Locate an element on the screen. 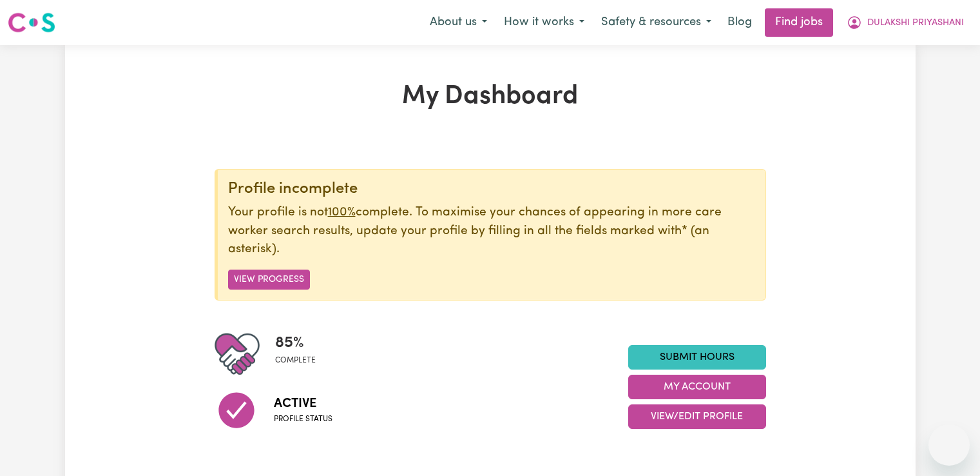 The image size is (980, 476). p: Your profile is not complete. To maximise your chances of appearing in more care worker search re... is located at coordinates (492, 231).